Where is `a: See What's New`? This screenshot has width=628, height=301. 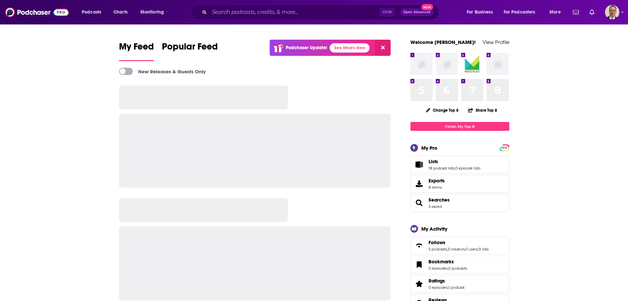
a: See What's New is located at coordinates (350, 48).